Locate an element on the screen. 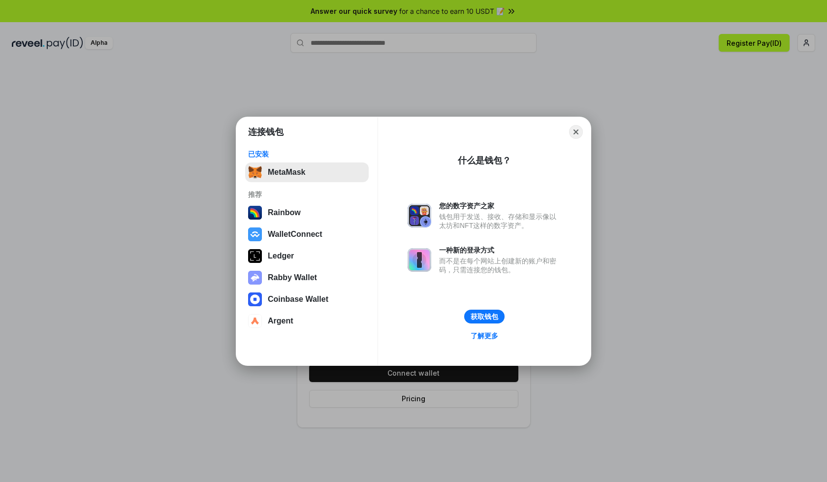  div: 推荐 is located at coordinates (307, 194).